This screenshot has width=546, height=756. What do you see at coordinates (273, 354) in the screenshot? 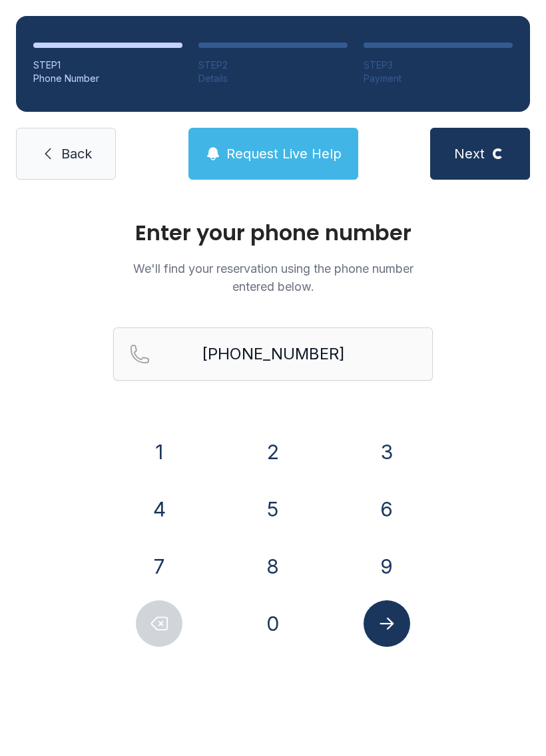
I see `input: Reservation phone number` at bounding box center [273, 354].